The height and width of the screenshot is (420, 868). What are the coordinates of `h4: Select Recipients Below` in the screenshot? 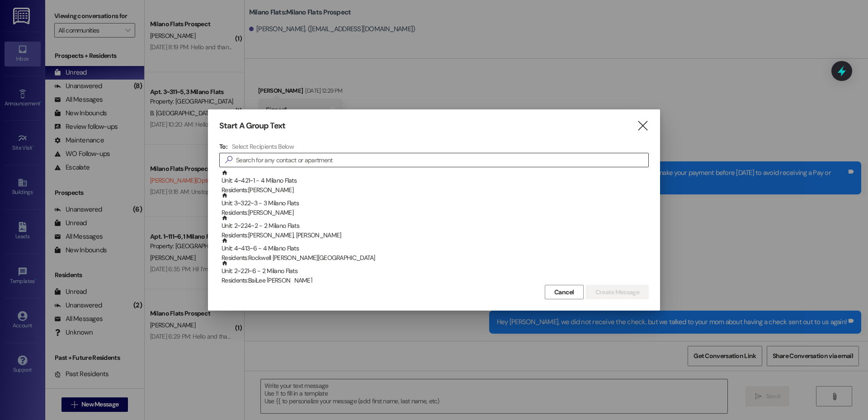 It's located at (262, 146).